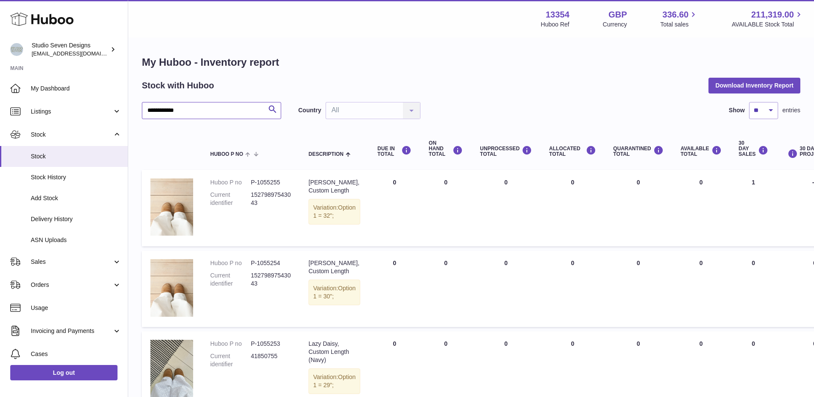 Image resolution: width=814 pixels, height=397 pixels. Describe the element at coordinates (76, 198) in the screenshot. I see `span: Add Stock` at that location.